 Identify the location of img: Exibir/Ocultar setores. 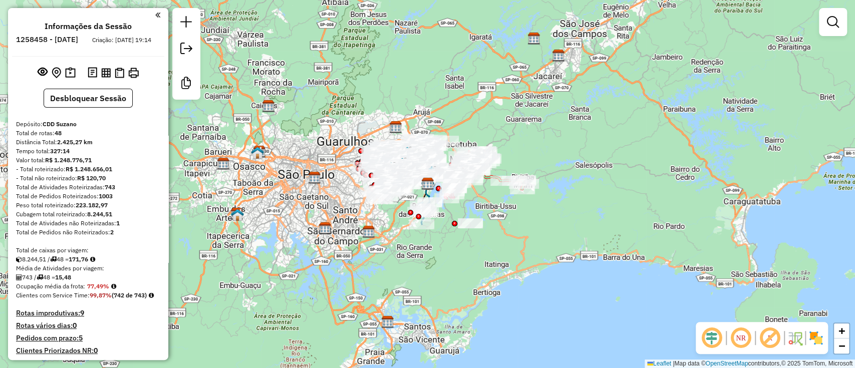
(816, 338).